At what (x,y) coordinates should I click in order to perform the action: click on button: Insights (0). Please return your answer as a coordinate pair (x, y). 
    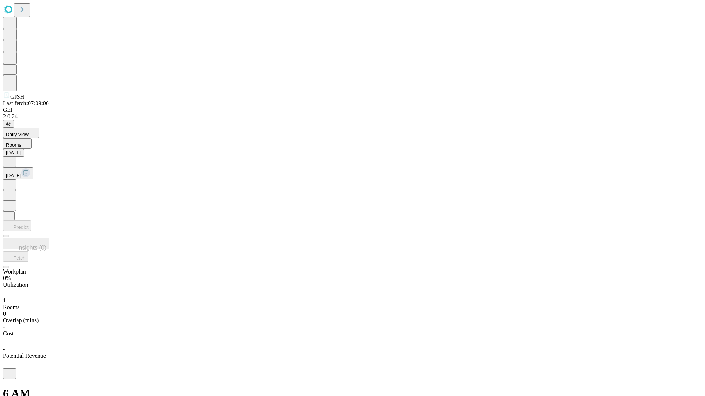
    Looking at the image, I should click on (26, 244).